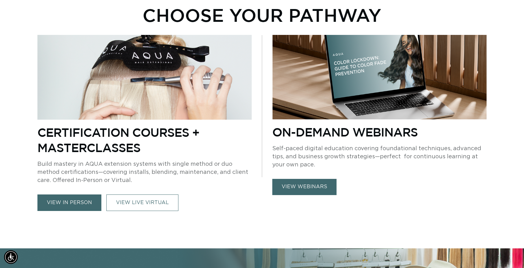  Describe the element at coordinates (11, 257) in the screenshot. I see `div: Accessibility Menu` at that location.